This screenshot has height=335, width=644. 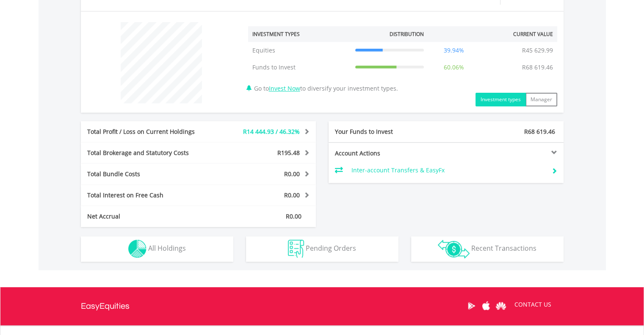 I want to click on a: Google Play, so click(x=471, y=306).